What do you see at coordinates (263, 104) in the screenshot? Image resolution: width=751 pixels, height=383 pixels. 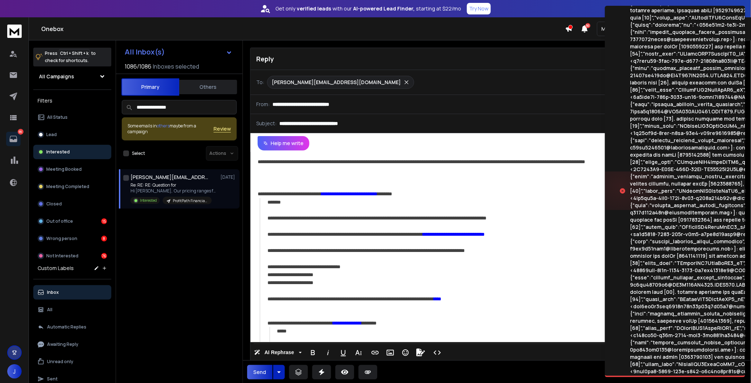 I see `p: From:` at bounding box center [263, 104].